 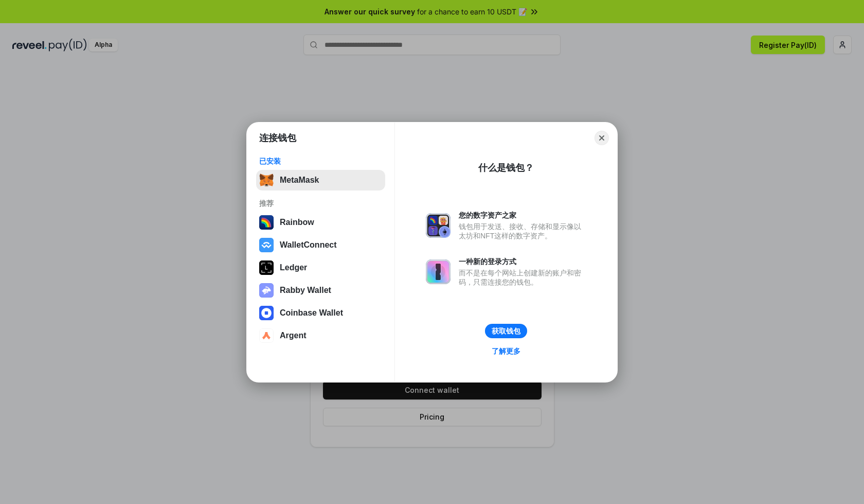 What do you see at coordinates (278, 138) in the screenshot?
I see `h1: 连接钱包` at bounding box center [278, 138].